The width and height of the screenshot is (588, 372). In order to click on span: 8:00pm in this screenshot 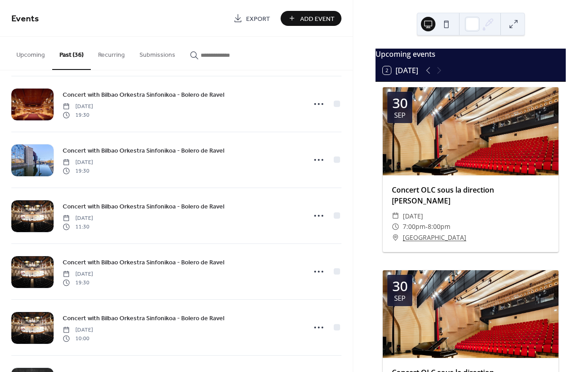, I will do `click(439, 227)`.